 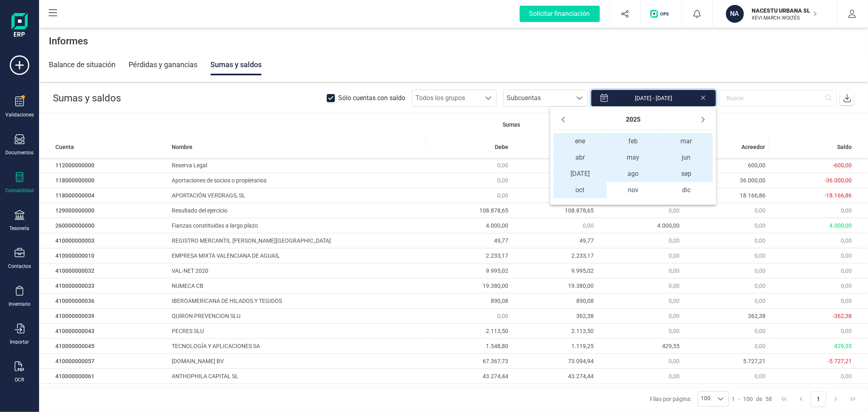 I want to click on div: Tesorería, so click(x=20, y=228).